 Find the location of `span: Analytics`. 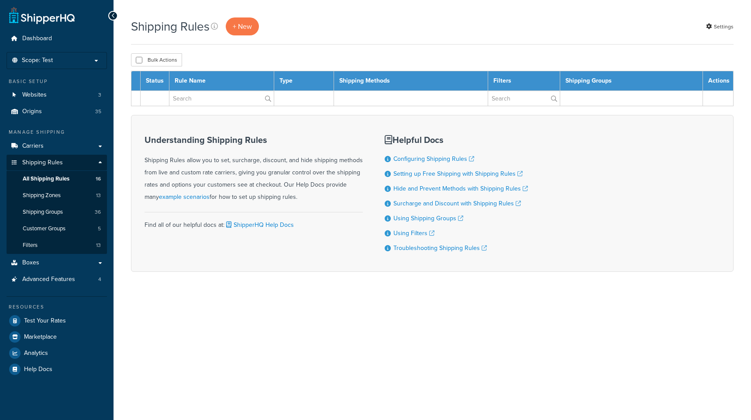

span: Analytics is located at coordinates (36, 353).